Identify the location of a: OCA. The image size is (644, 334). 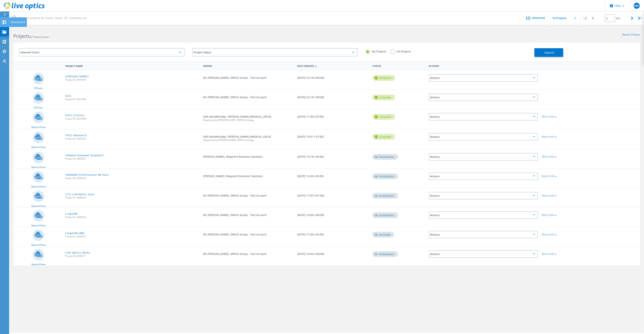
(68, 96).